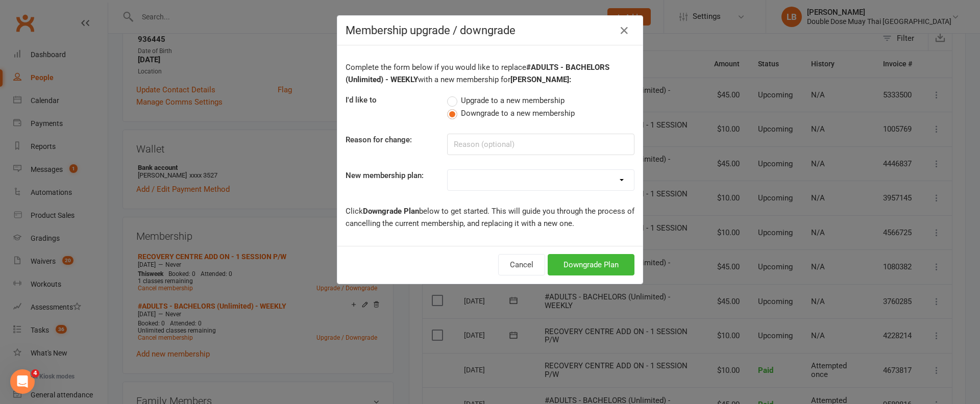  Describe the element at coordinates (518, 112) in the screenshot. I see `span: Downgrade to a new membership` at that location.